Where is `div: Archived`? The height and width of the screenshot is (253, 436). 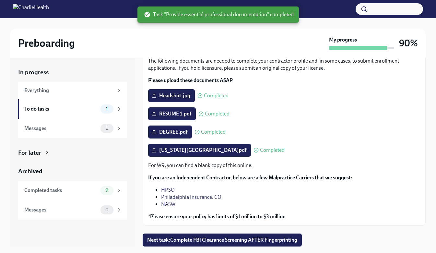
div: Archived is located at coordinates (73, 171).